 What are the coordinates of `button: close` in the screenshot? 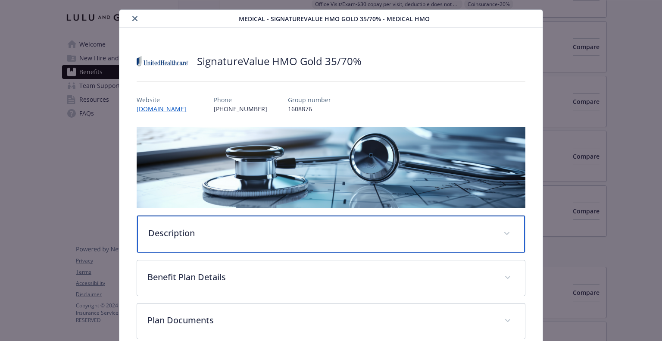 It's located at (135, 19).